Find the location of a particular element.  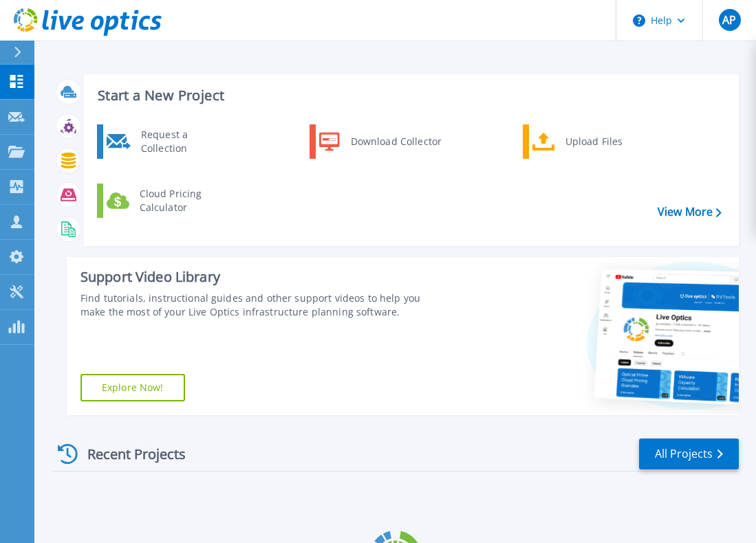

a: All Projects is located at coordinates (689, 454).